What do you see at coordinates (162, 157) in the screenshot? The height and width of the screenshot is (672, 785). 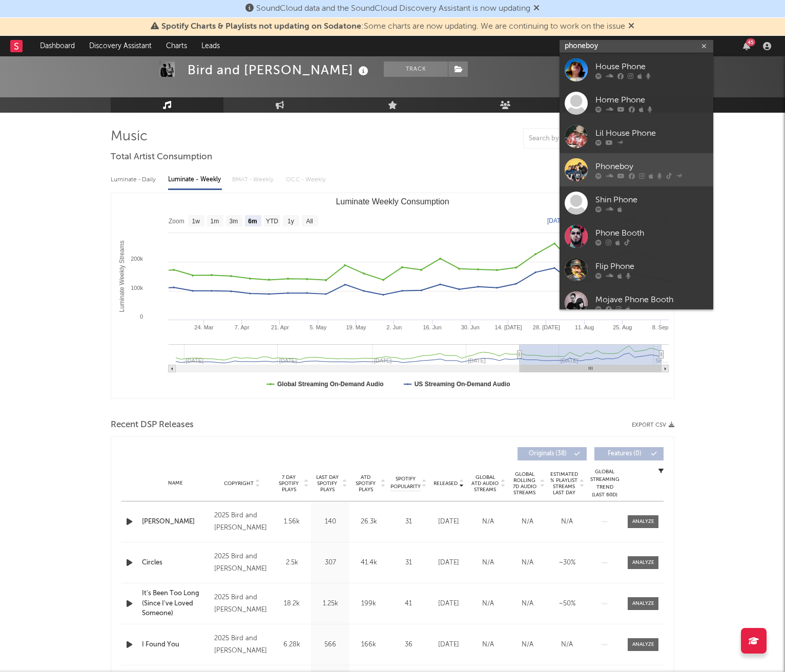 I see `span: Total Artist Consumption` at bounding box center [162, 157].